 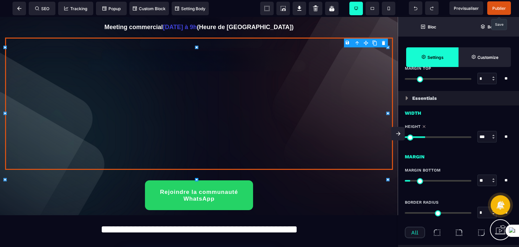 I want to click on span: Open Layer Manager, so click(x=489, y=27).